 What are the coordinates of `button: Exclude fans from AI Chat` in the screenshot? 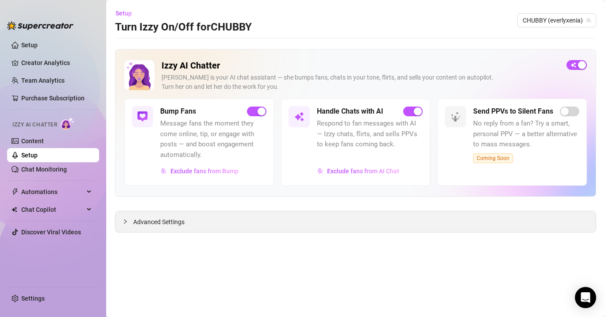 It's located at (358, 171).